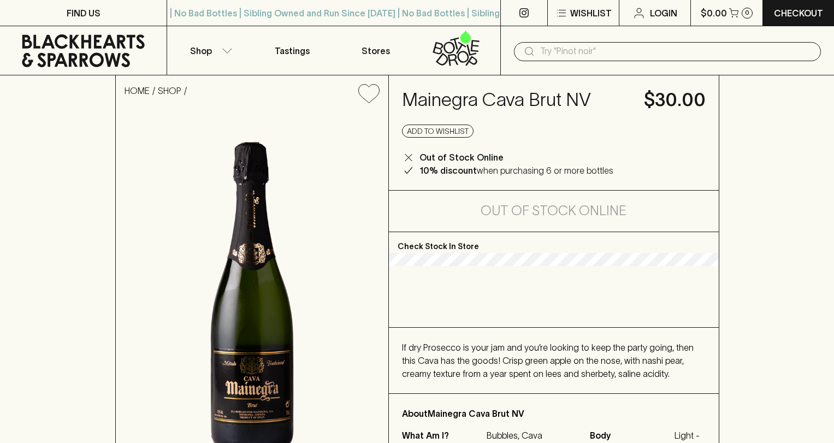 This screenshot has width=834, height=443. I want to click on p: About Mainegra Cava Brut NV, so click(554, 413).